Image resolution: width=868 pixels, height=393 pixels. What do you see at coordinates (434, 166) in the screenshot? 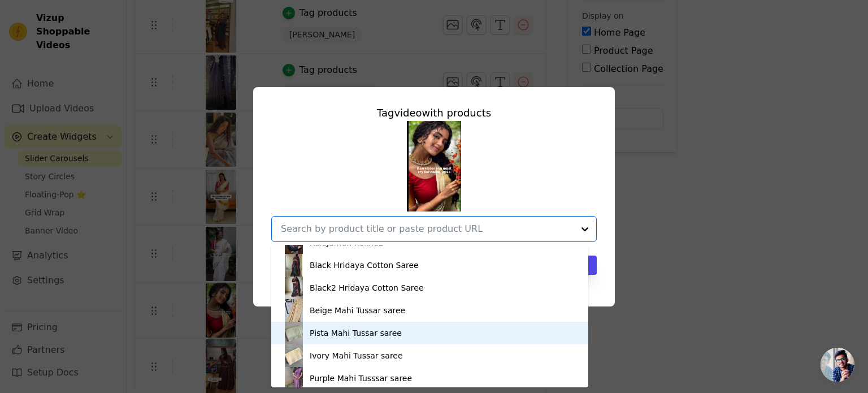
I see `img: reel-preview-nisarga-sarees.myshopify.com-3713469866738633023_38657795723.jpeg` at bounding box center [434, 166].